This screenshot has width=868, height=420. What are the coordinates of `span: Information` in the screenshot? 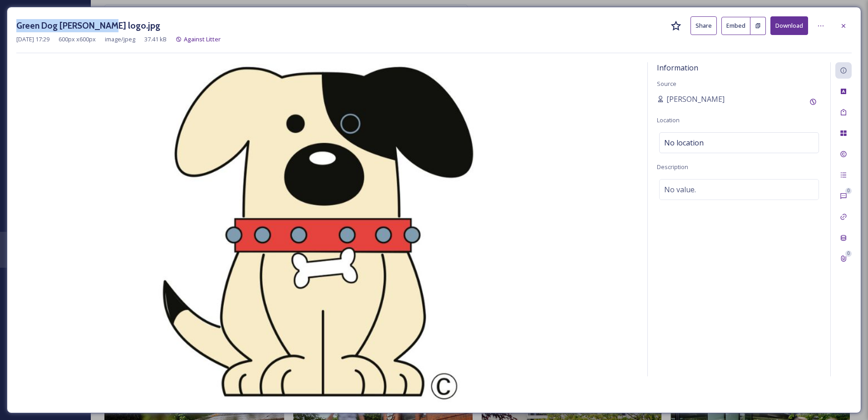 It's located at (677, 67).